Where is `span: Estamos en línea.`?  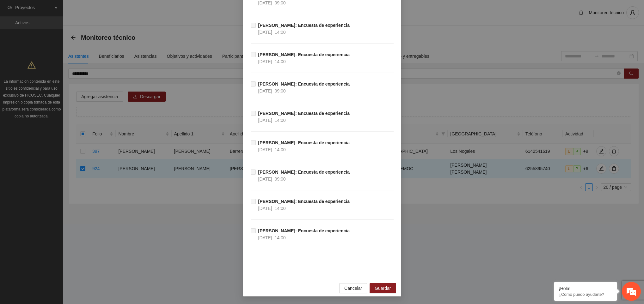 span: Estamos en línea. is located at coordinates (62, 117).